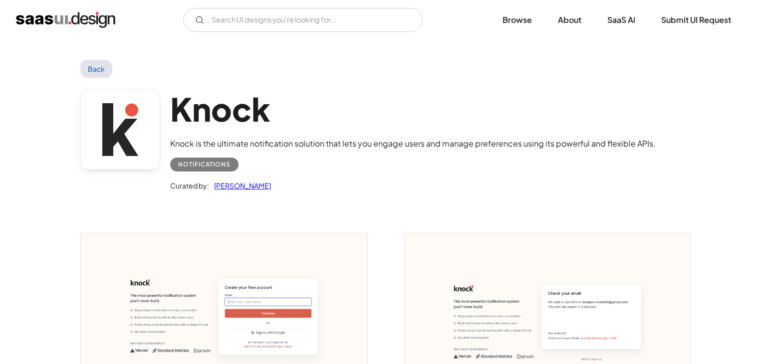  I want to click on div: Curated by:, so click(190, 186).